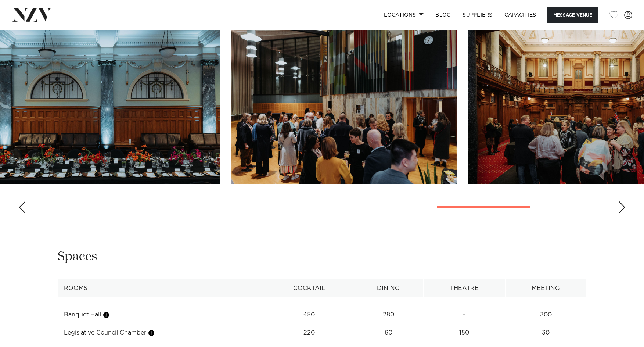 Image resolution: width=644 pixels, height=347 pixels. What do you see at coordinates (161, 332) in the screenshot?
I see `td: Legislative Council Chamber` at bounding box center [161, 332].